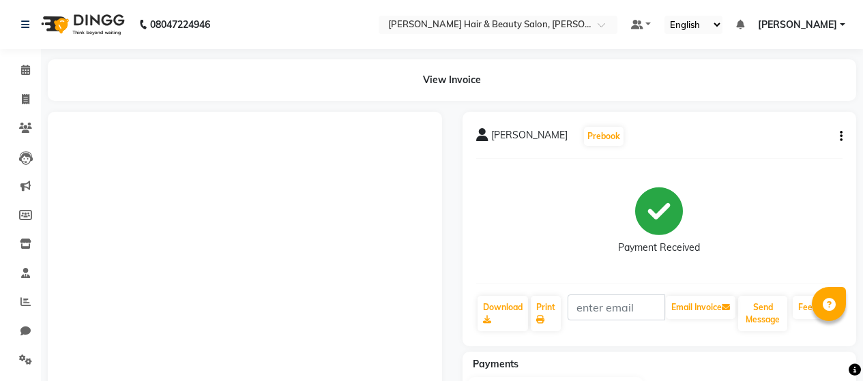 The image size is (863, 381). I want to click on button: Prebook, so click(604, 136).